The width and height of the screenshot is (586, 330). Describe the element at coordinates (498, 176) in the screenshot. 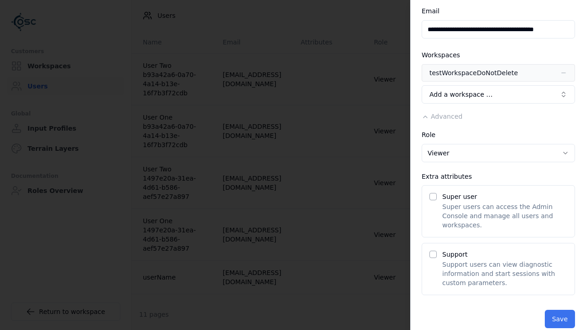

I see `div: Extra attributes` at that location.